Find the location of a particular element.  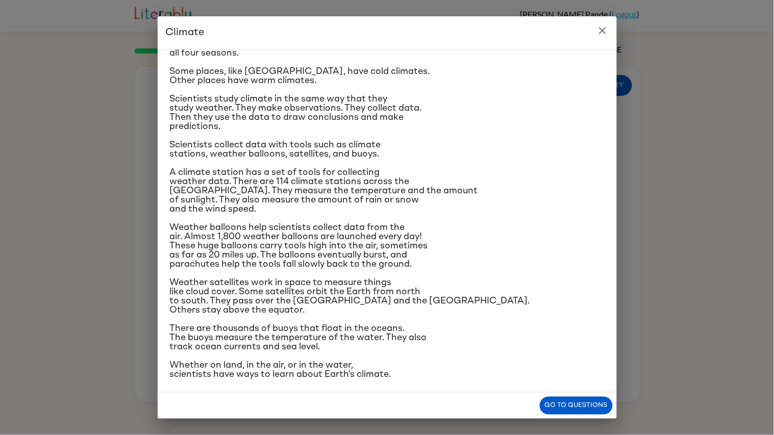

span: Weather satellites work in space to measure things like cloud cover. Some satellites orbit the Ea... is located at coordinates (350, 297).